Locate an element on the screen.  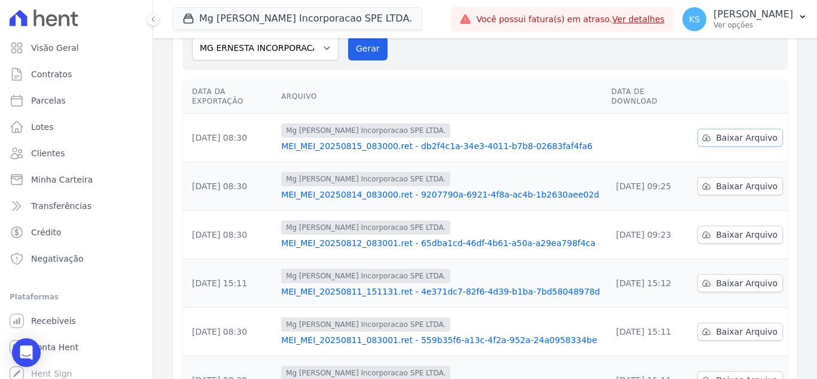
span: Parcelas is located at coordinates (48, 100).